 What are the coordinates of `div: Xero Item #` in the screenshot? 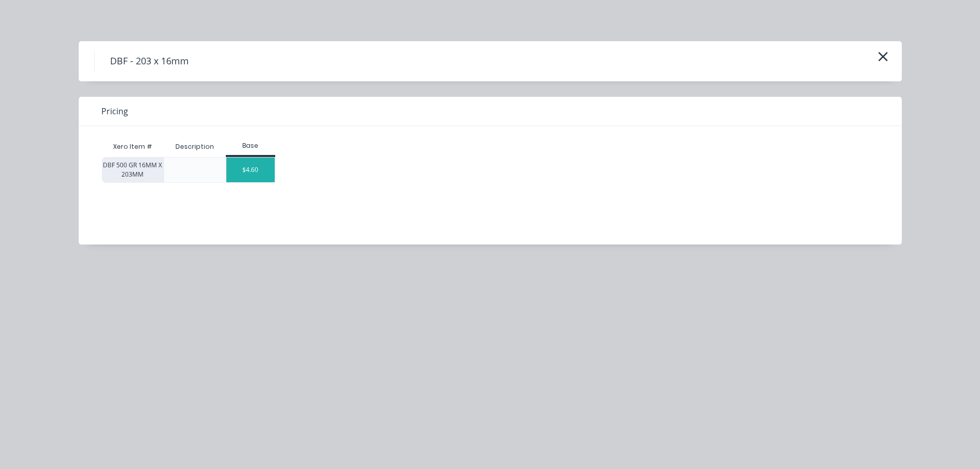 It's located at (132, 147).